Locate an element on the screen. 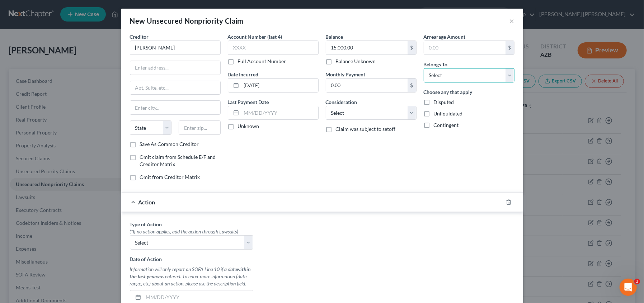 Image resolution: width=644 pixels, height=303 pixels. span: Belongs To is located at coordinates (435, 64).